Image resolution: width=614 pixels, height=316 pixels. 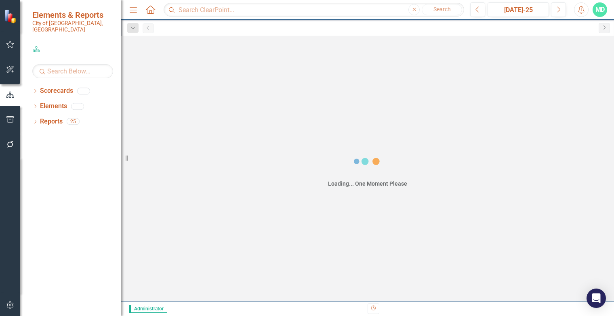 What do you see at coordinates (57, 91) in the screenshot?
I see `a: Scorecards` at bounding box center [57, 91].